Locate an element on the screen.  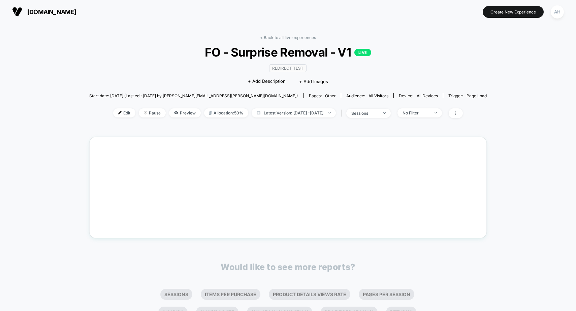
span: all devices is located at coordinates (427, 96).